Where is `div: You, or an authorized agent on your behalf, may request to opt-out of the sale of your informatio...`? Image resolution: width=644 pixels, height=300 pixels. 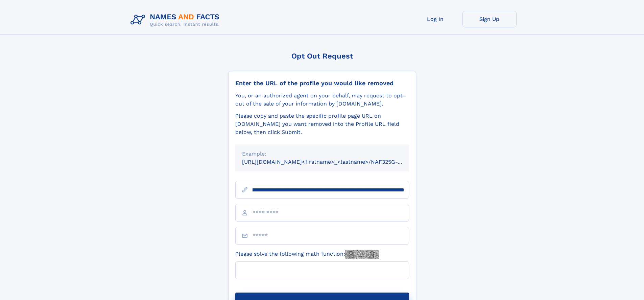 div: You, or an authorized agent on your behalf, may request to opt-out of the sale of your informatio... is located at coordinates (322, 100).